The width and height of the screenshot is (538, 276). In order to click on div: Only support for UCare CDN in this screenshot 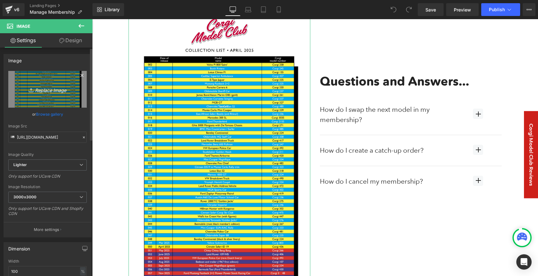, I will do `click(48, 178)`.